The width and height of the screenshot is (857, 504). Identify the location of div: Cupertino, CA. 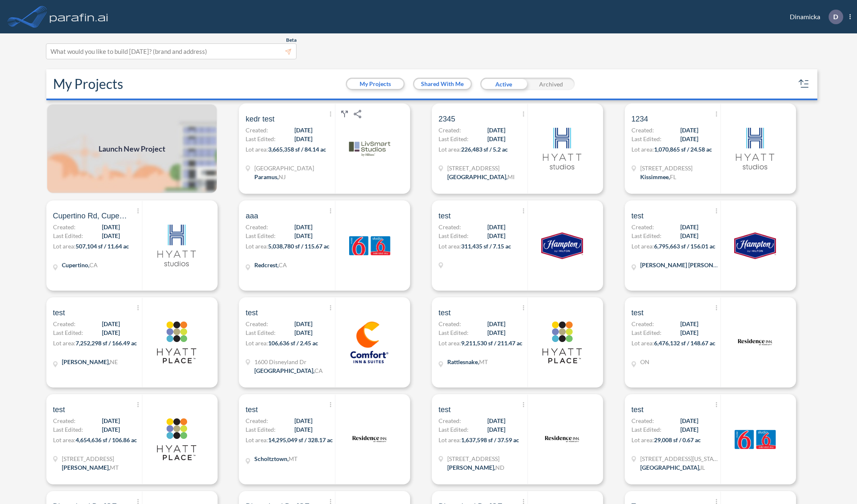
(80, 265).